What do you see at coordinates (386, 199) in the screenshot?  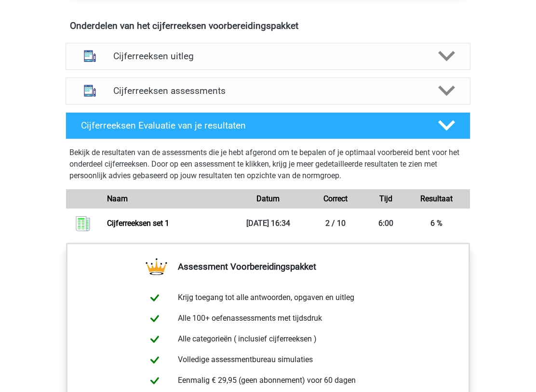 I see `div: Tijd` at bounding box center [386, 199].